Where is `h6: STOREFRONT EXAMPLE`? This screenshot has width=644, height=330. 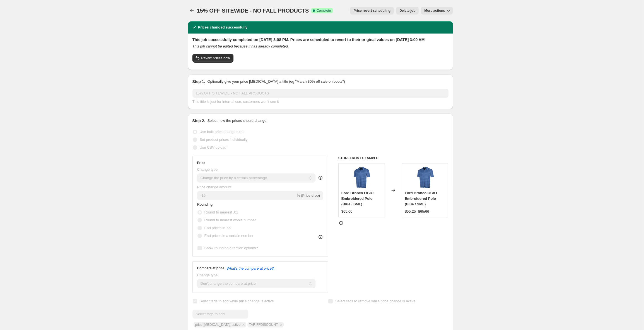
h6: STOREFRONT EXAMPLE is located at coordinates (393, 158).